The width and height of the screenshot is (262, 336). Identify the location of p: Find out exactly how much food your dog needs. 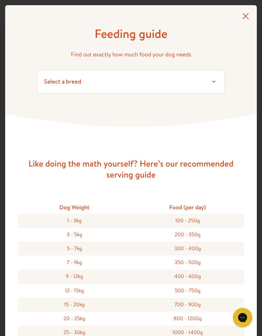
(131, 54).